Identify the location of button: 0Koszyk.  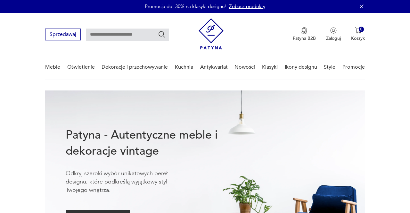
(358, 34).